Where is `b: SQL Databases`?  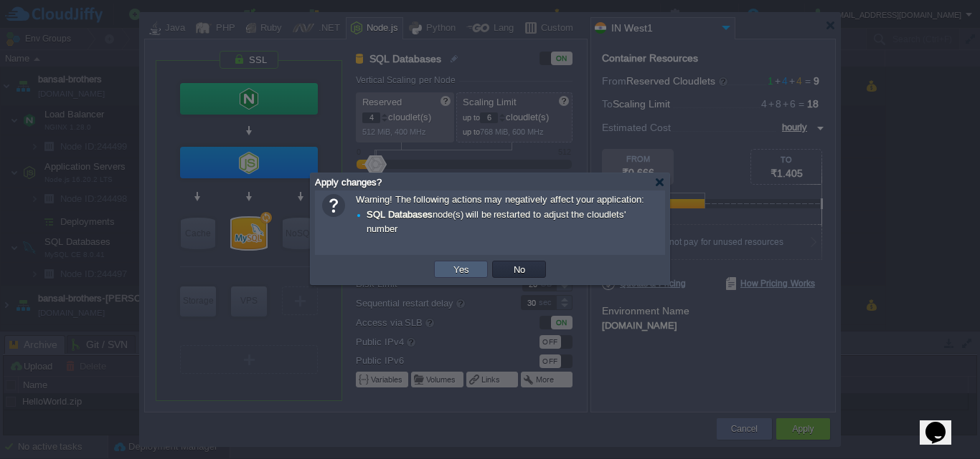
b: SQL Databases is located at coordinates (399, 214).